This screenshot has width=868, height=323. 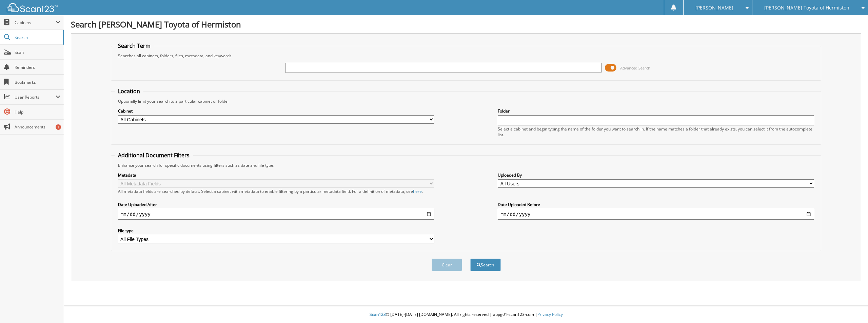 I want to click on span: Help, so click(x=37, y=112).